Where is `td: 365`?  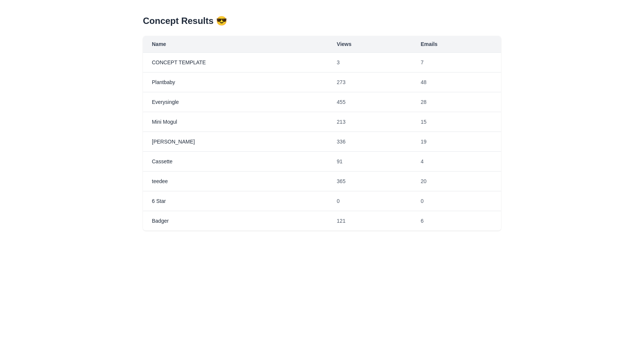
td: 365 is located at coordinates (370, 181).